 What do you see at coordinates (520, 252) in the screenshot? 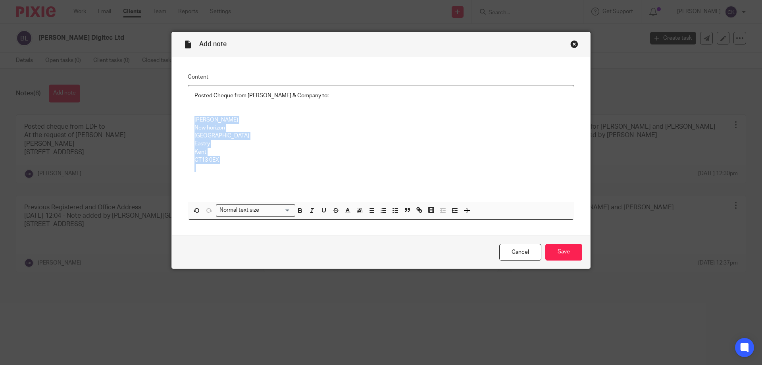
I see `a: Cancel` at bounding box center [520, 252].